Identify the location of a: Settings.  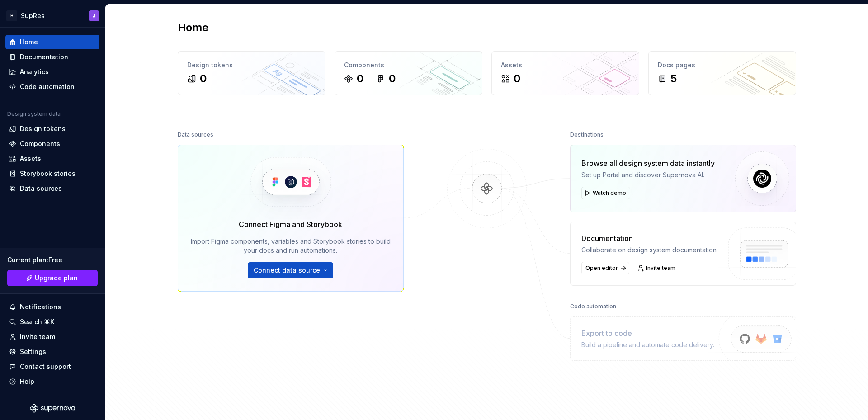
(53, 352).